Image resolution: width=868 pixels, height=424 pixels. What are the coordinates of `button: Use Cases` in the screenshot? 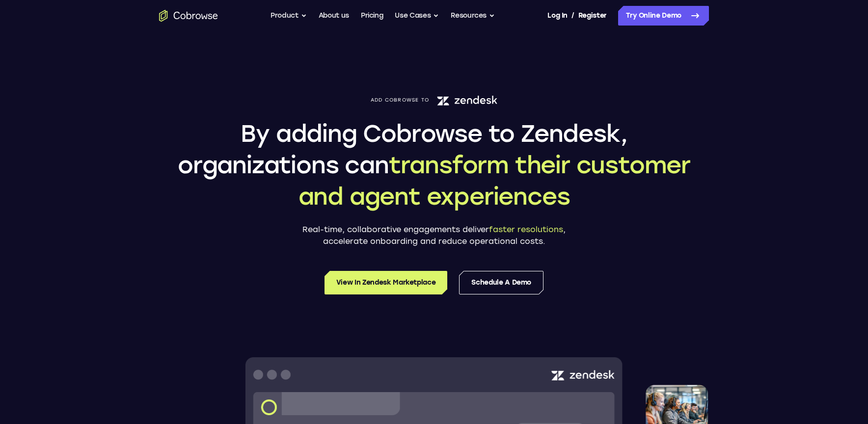 It's located at (417, 16).